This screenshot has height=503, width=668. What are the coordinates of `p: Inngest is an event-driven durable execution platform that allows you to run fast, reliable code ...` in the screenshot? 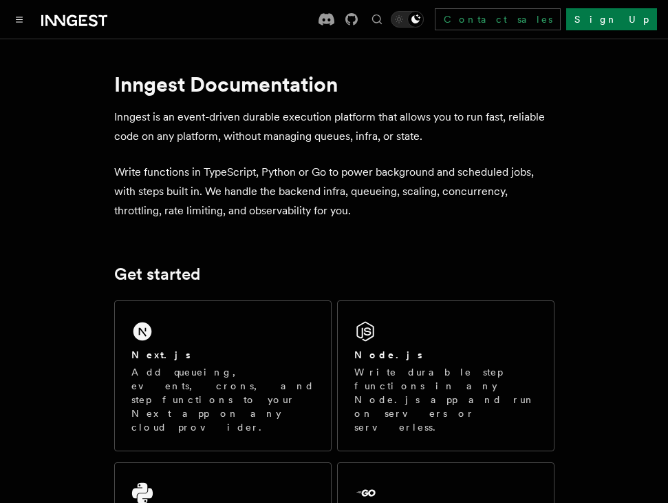 It's located at (335, 127).